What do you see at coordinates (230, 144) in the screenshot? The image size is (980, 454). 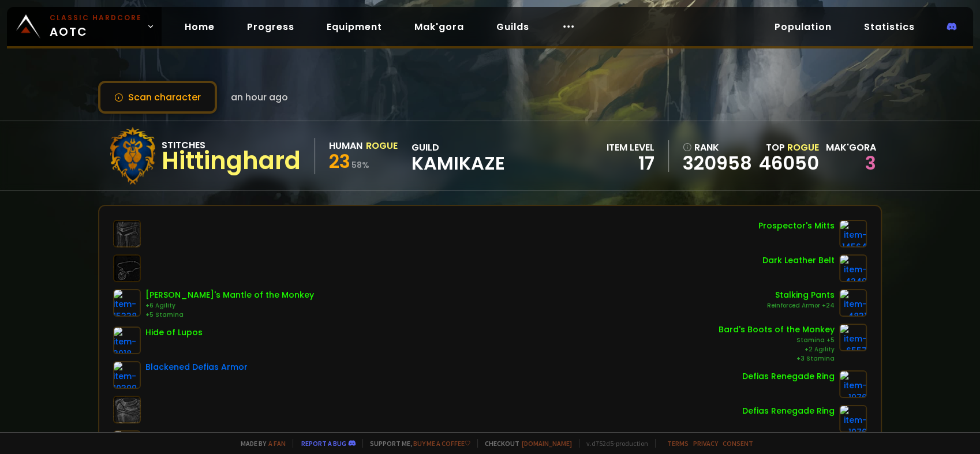 I see `div: Stitches` at bounding box center [230, 144].